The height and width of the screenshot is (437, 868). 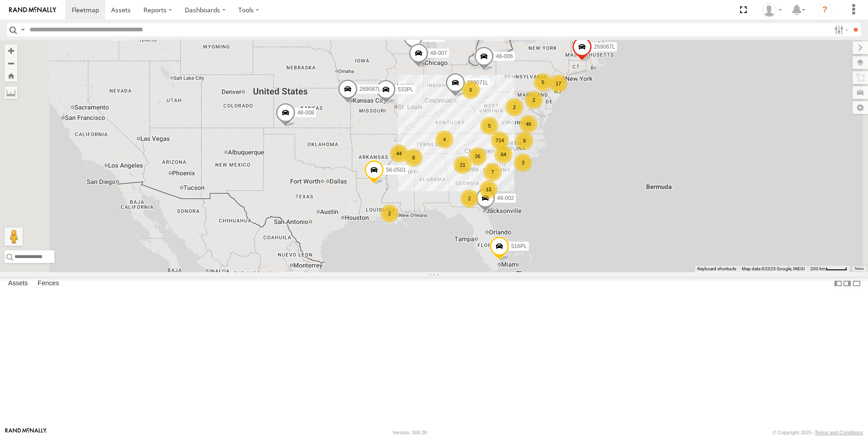 I want to click on label: Search Filter Options, so click(x=841, y=30).